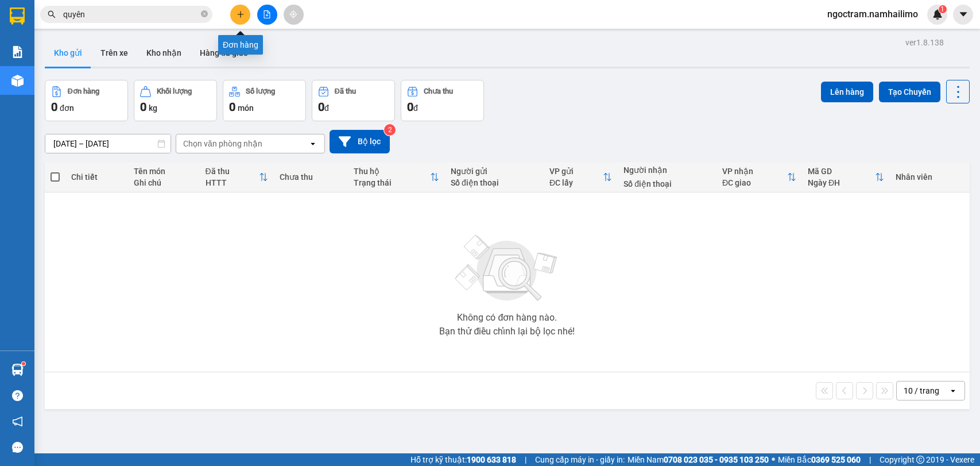  Describe the element at coordinates (115, 53) in the screenshot. I see `button: Trên xe` at that location.